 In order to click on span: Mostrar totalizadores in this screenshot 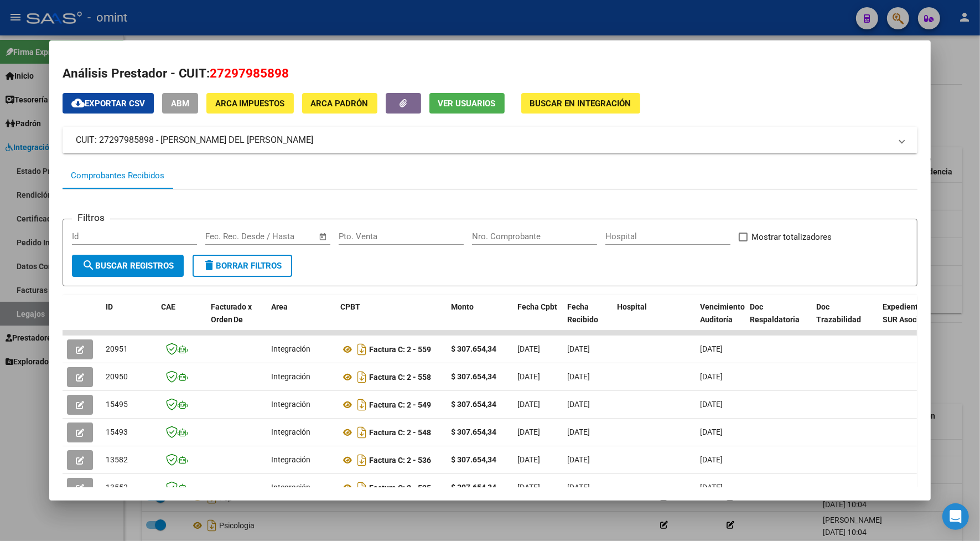, I will do `click(792, 237)`.